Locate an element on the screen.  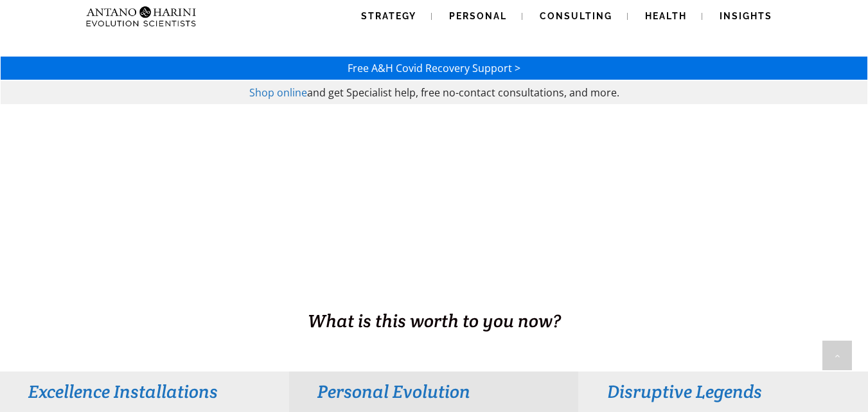
span: and get Specialist help, free no-contact consultations, and more. is located at coordinates (463, 93).